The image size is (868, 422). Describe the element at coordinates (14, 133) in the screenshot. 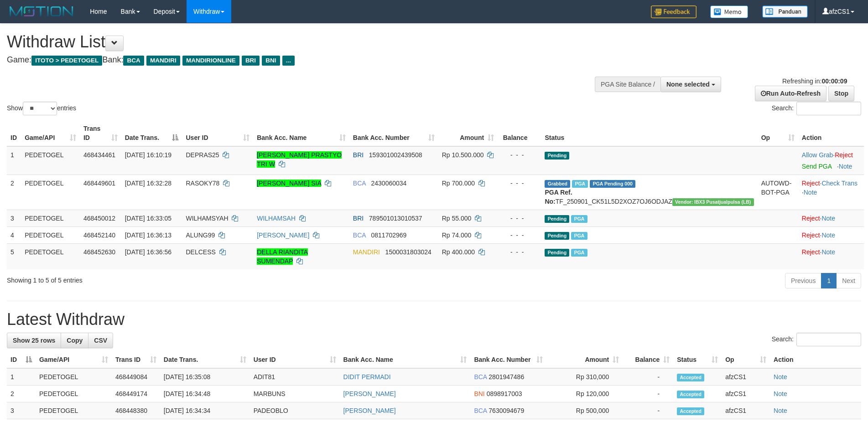

I see `th: ID` at that location.